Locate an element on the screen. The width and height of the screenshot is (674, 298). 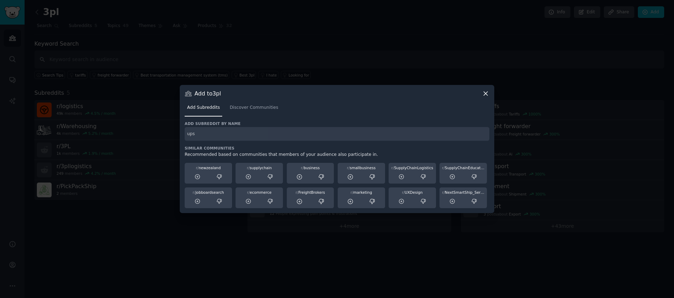
div: marketing is located at coordinates (361, 192).